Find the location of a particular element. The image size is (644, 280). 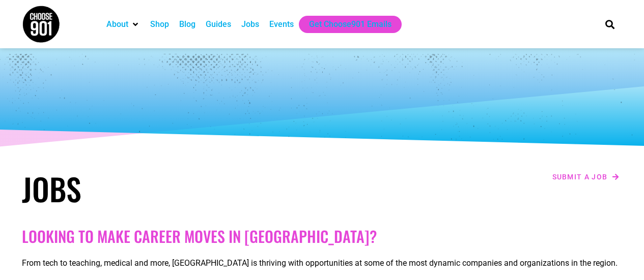

div: Guides is located at coordinates (218, 24).